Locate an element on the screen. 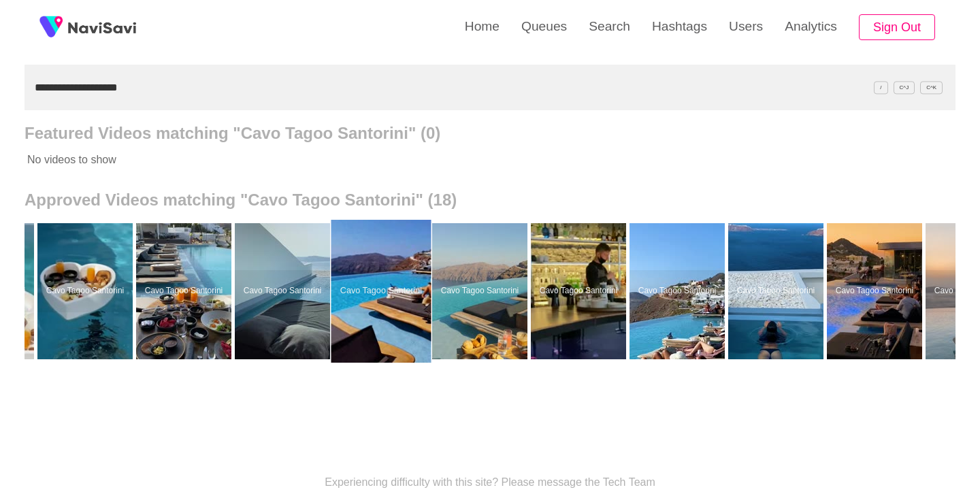  span: C^K is located at coordinates (932, 87).